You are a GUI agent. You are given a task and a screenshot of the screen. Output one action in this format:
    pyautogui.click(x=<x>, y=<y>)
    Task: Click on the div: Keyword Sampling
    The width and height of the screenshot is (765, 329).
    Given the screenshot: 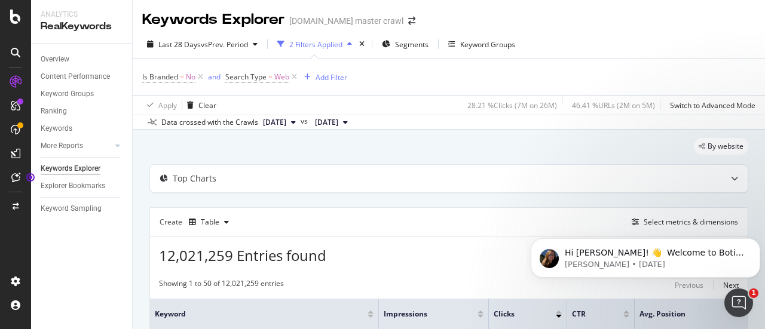 What is the action you would take?
    pyautogui.click(x=71, y=208)
    